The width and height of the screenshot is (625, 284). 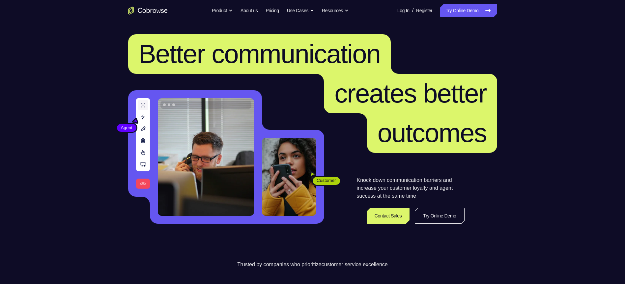 What do you see at coordinates (259, 54) in the screenshot?
I see `span: Better communication` at bounding box center [259, 54].